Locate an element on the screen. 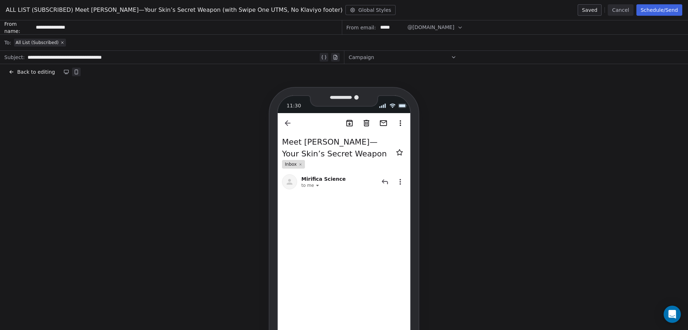 Image resolution: width=688 pixels, height=330 pixels. span: To: is located at coordinates (8, 43).